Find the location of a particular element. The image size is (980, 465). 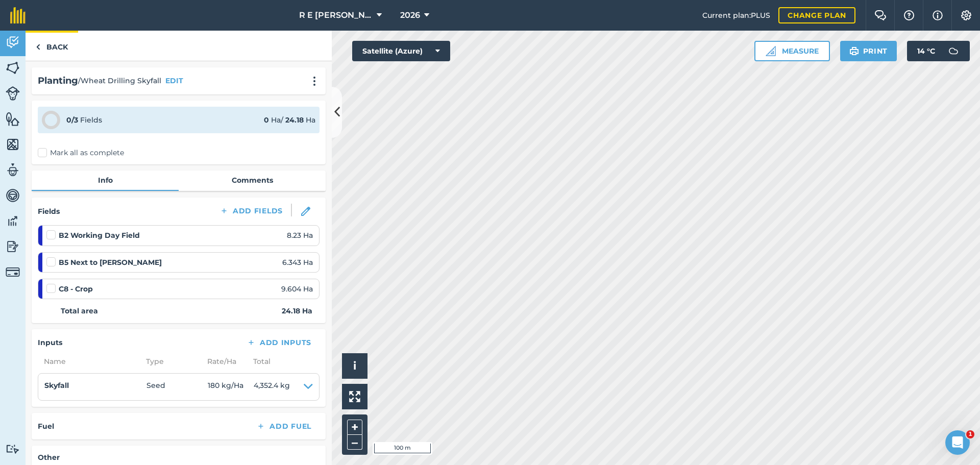

button: Add Fuel is located at coordinates (284, 426).